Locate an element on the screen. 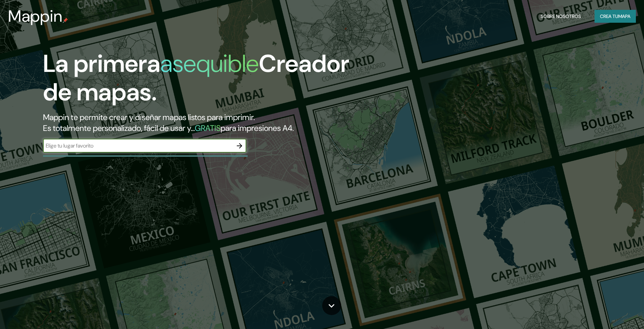 Image resolution: width=644 pixels, height=329 pixels. button: Crea tumapa is located at coordinates (615, 16).